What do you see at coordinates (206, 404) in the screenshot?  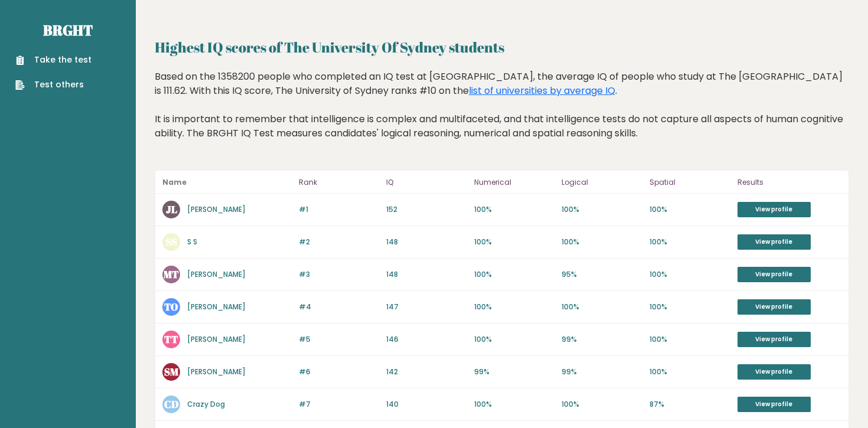 I see `a: Crazy Dog` at bounding box center [206, 404].